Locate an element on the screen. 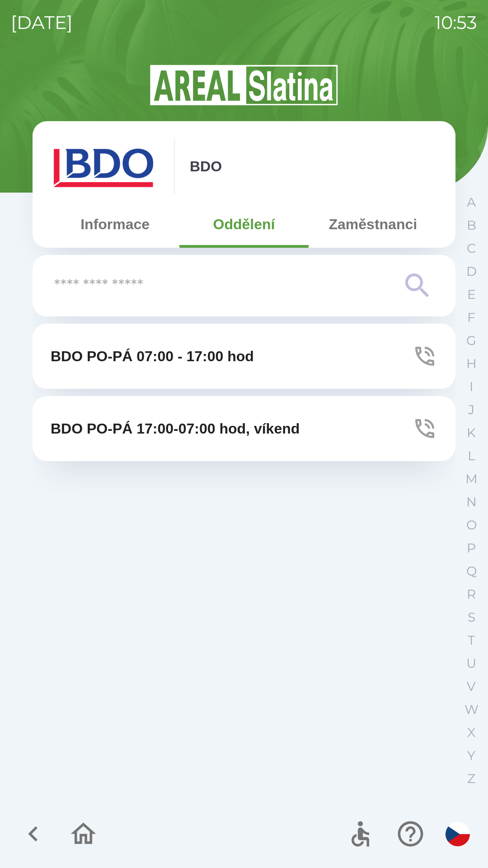  button: BDO PO-PÁ 17:00-07:00 hod, víkend is located at coordinates (244, 429).